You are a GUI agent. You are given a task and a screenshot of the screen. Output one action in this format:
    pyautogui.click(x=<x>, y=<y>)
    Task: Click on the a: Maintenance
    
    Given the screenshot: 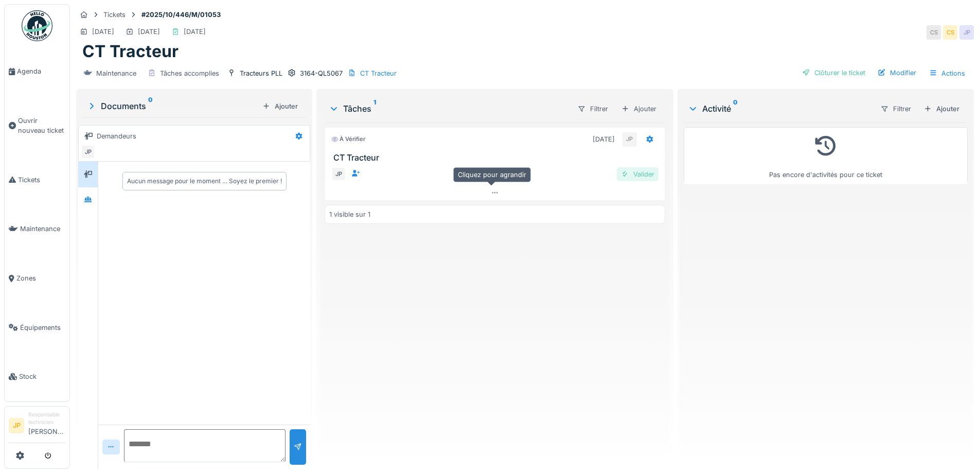 What is the action you would take?
    pyautogui.click(x=37, y=229)
    